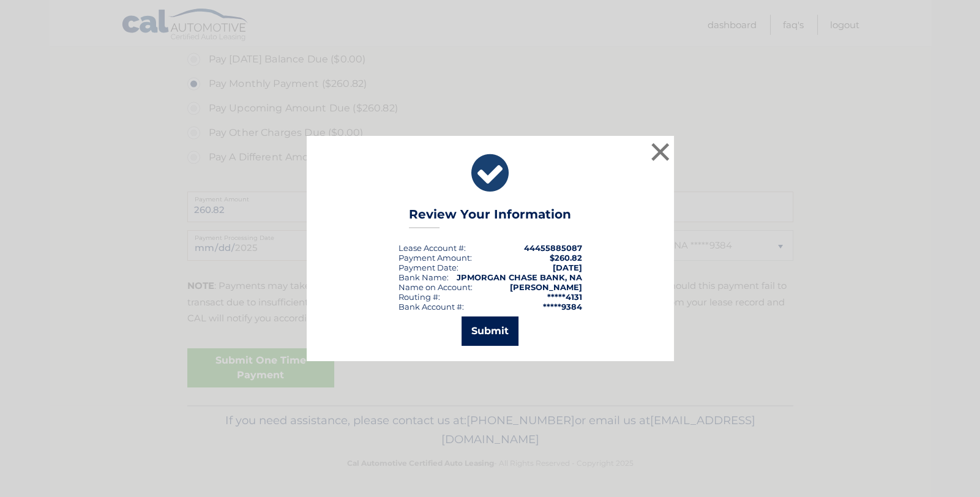  Describe the element at coordinates (431, 307) in the screenshot. I see `div: Bank Account #:` at that location.